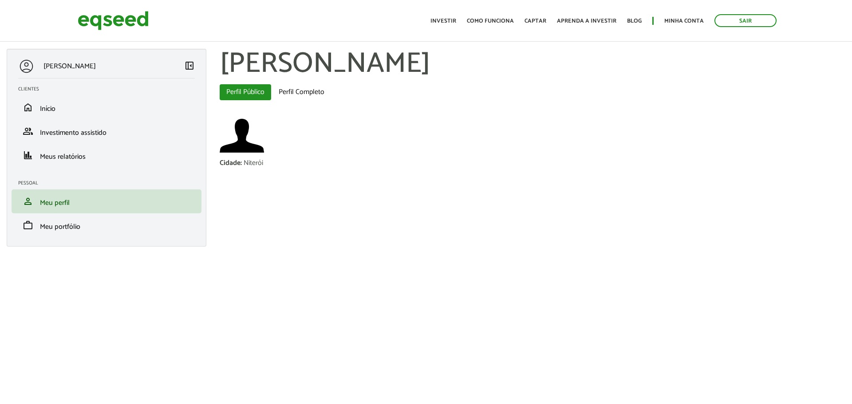 The width and height of the screenshot is (852, 404). I want to click on a: Aprenda a investir, so click(587, 21).